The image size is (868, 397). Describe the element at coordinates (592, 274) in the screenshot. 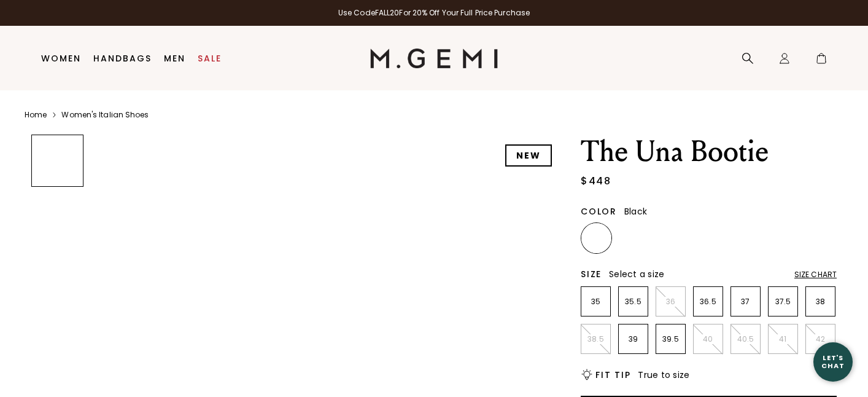

I see `h2: Size` at that location.